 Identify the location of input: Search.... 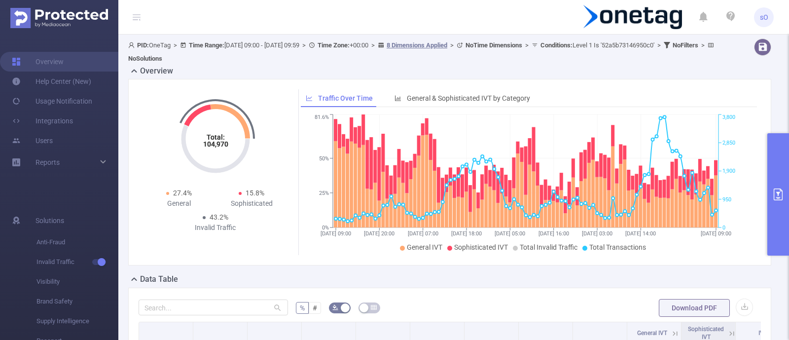
(213, 307).